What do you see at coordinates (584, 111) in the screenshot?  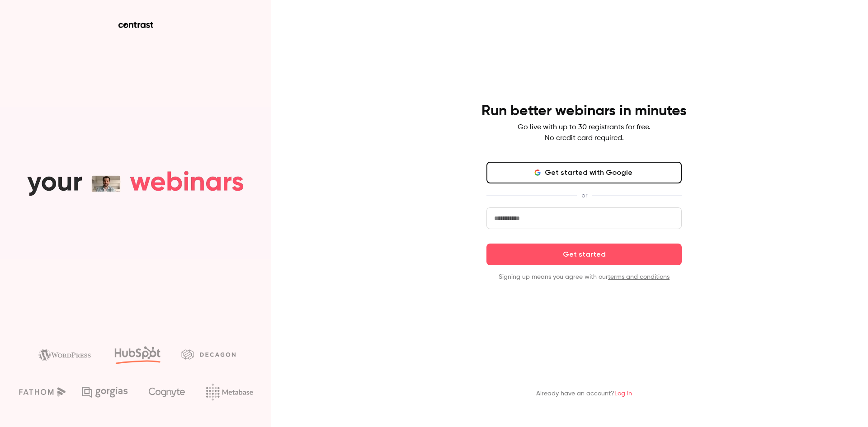 I see `h4: Run better webinars in minutes` at bounding box center [584, 111].